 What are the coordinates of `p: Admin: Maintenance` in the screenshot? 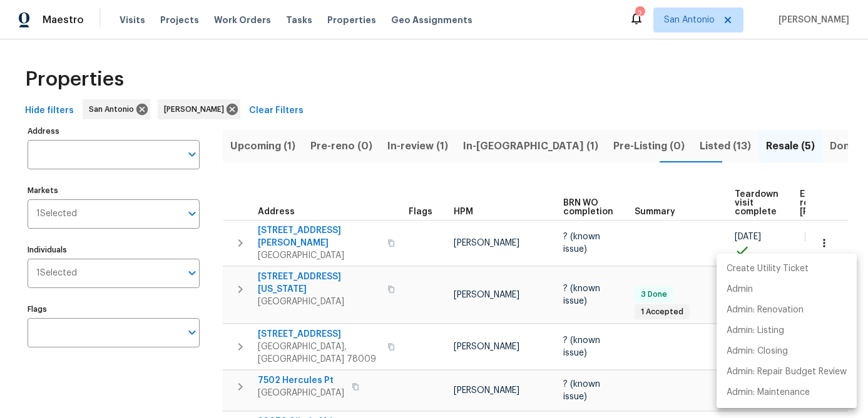 It's located at (768, 392).